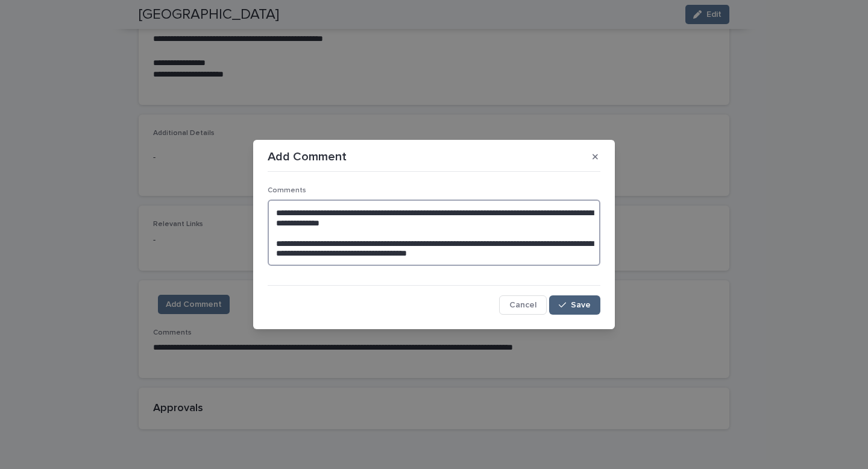  What do you see at coordinates (523, 305) in the screenshot?
I see `span: Cancel` at bounding box center [523, 305].